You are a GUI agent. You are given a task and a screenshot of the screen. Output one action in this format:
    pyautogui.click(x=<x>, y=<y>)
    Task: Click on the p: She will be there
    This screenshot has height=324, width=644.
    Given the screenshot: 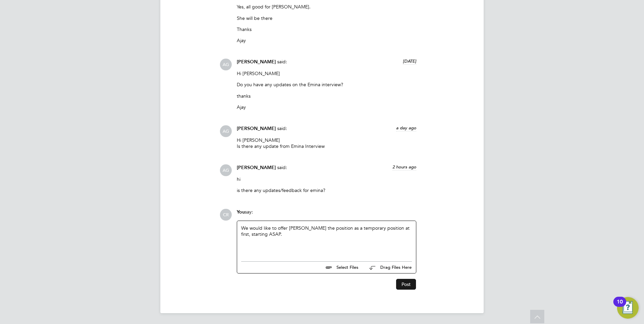 What is the action you would take?
    pyautogui.click(x=327, y=18)
    